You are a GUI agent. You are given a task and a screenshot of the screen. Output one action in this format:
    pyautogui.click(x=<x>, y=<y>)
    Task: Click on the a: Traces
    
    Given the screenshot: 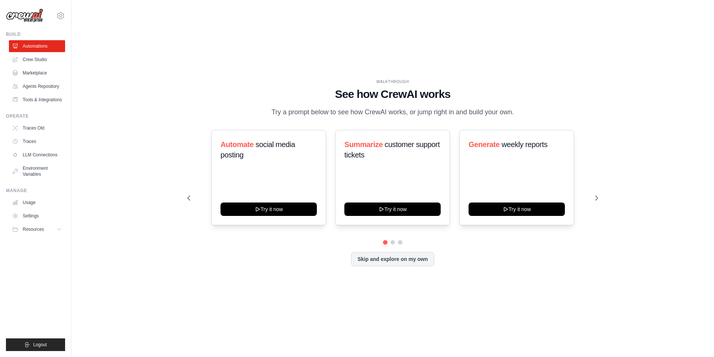 What is the action you would take?
    pyautogui.click(x=37, y=141)
    